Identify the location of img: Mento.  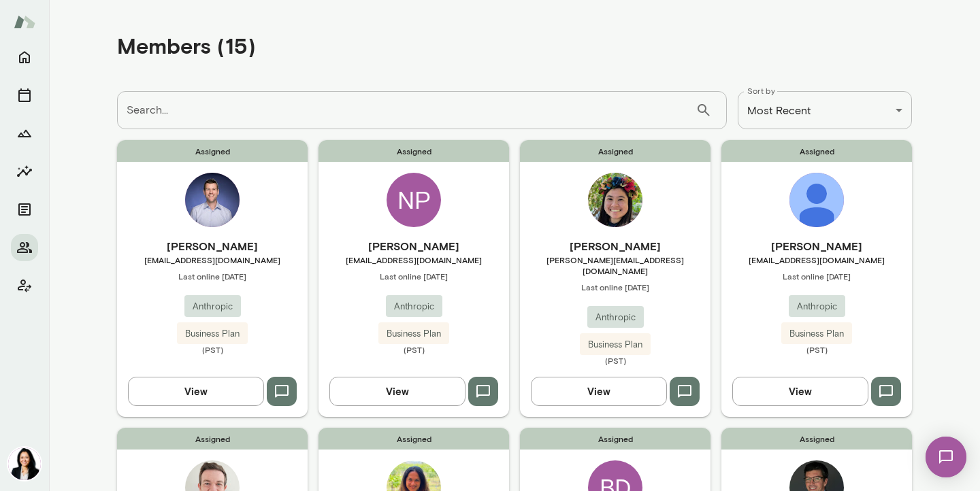
(24, 21).